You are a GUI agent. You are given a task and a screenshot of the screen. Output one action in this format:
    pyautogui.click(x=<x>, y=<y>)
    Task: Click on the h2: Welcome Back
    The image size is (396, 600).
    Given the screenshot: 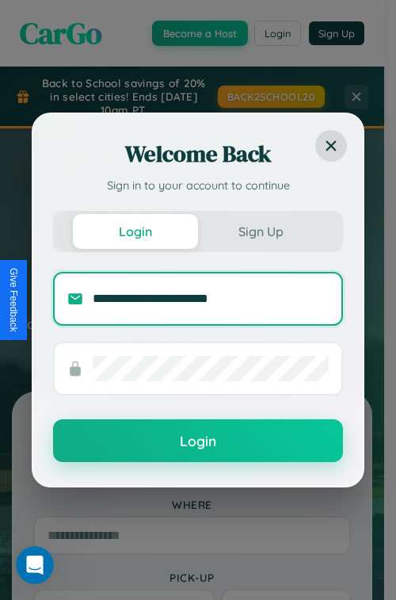 What is the action you would take?
    pyautogui.click(x=198, y=154)
    